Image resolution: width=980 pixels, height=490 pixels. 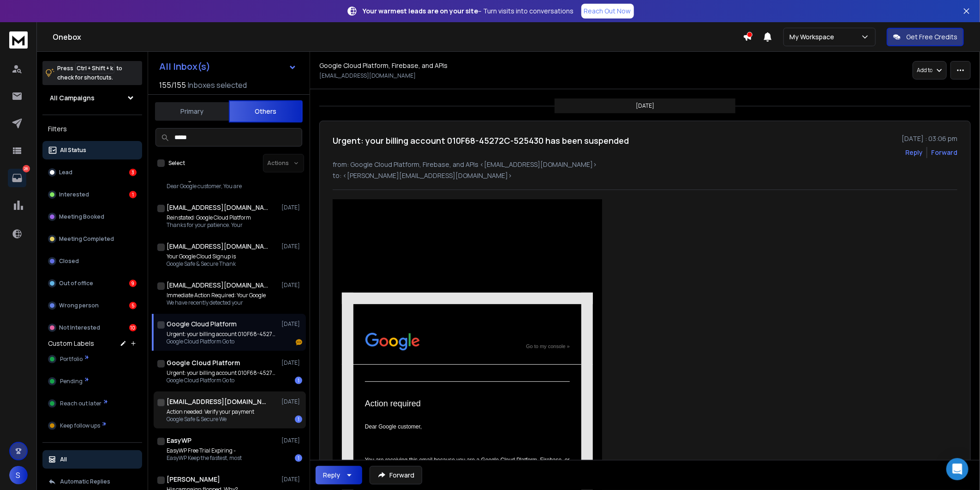 I want to click on button: Pending, so click(x=92, y=381).